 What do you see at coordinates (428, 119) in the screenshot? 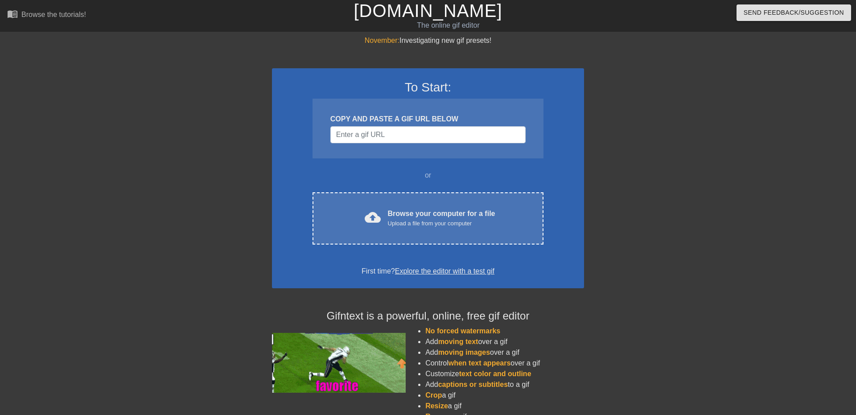
I see `div: COPY AND PASTE A GIF URL BELOW` at bounding box center [428, 119].